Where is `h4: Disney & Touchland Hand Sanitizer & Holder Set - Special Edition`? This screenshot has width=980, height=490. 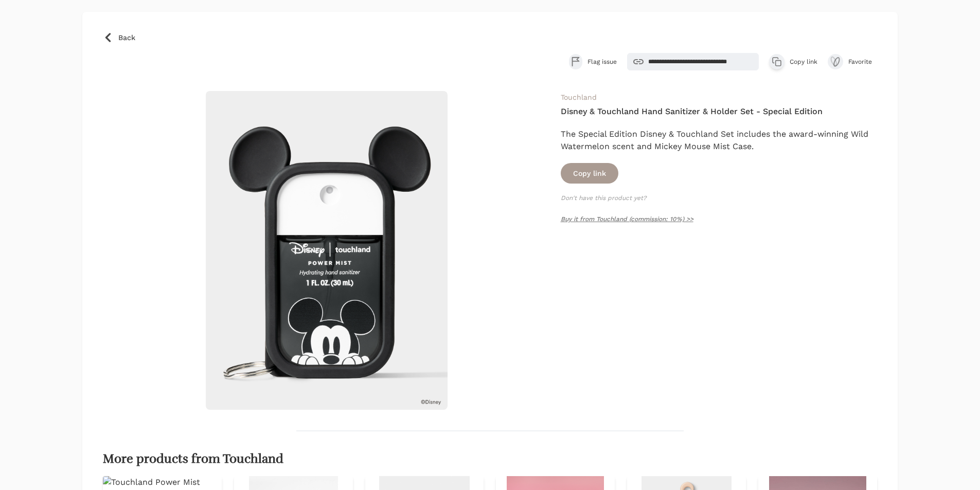
h4: Disney & Touchland Hand Sanitizer & Holder Set - Special Edition is located at coordinates (719, 112).